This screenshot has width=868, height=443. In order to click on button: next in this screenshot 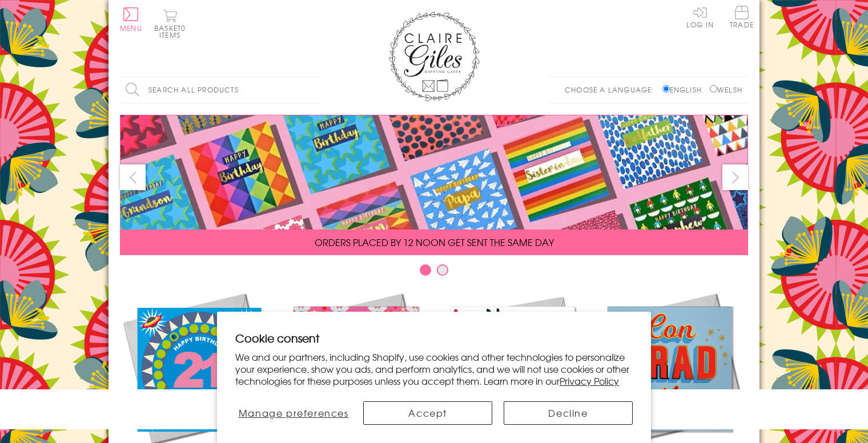, I will do `click(735, 177)`.